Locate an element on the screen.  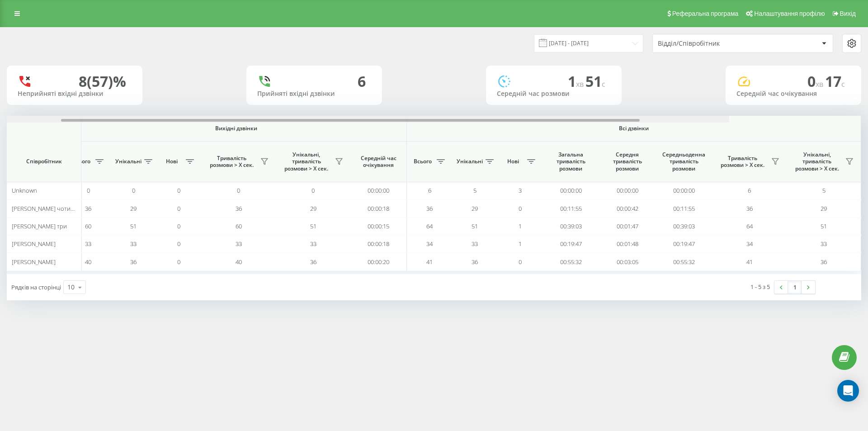
span: Тривалість розмови > Х сек. is located at coordinates (742, 161).